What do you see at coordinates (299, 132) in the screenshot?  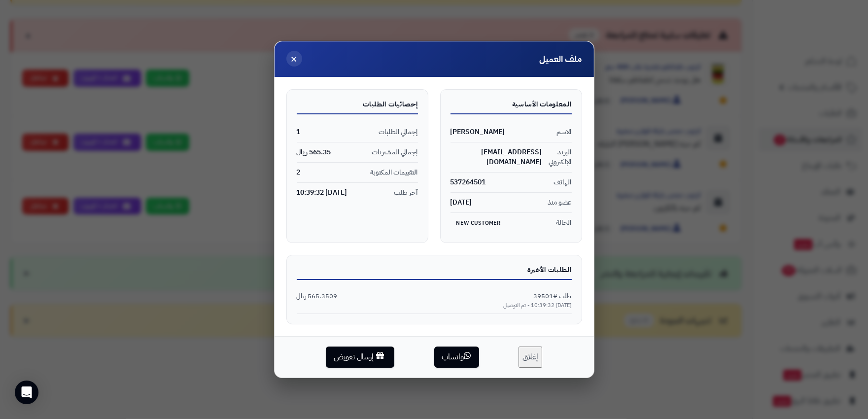 I see `span: 1` at bounding box center [299, 132].